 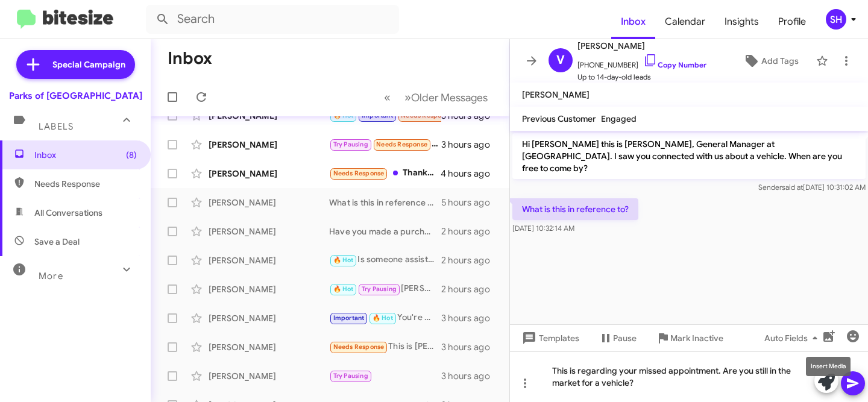 I want to click on span: Insights, so click(x=742, y=22).